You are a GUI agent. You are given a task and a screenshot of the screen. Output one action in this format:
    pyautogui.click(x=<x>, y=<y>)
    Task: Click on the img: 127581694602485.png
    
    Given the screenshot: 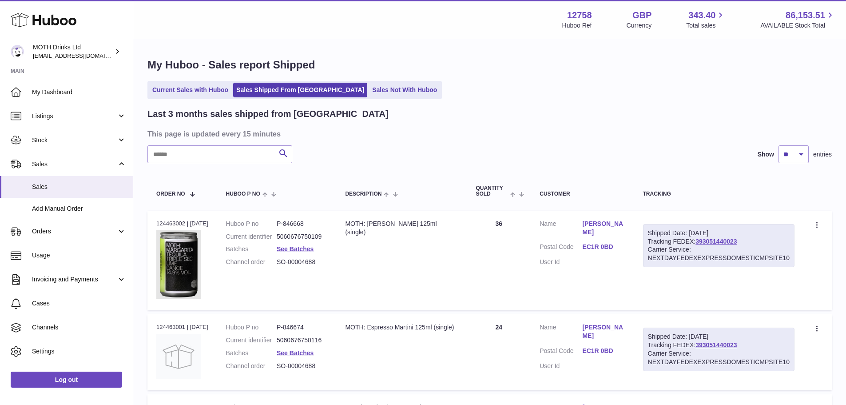 What is the action you would take?
    pyautogui.click(x=179, y=264)
    